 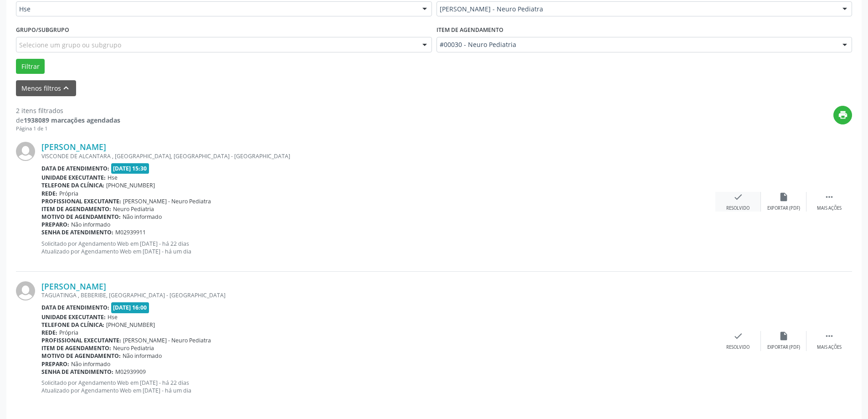 What do you see at coordinates (843, 115) in the screenshot?
I see `i: print` at bounding box center [843, 115].